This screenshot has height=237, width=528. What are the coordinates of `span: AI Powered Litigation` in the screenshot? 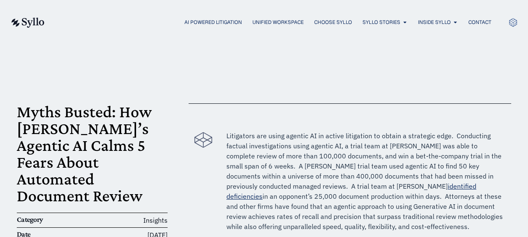 It's located at (213, 22).